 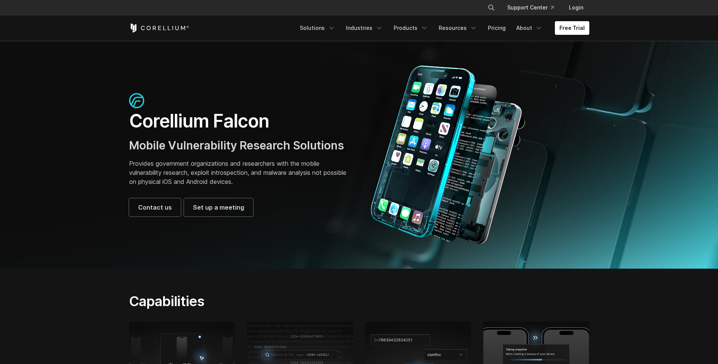 I want to click on h2: Capabilities, so click(x=280, y=301).